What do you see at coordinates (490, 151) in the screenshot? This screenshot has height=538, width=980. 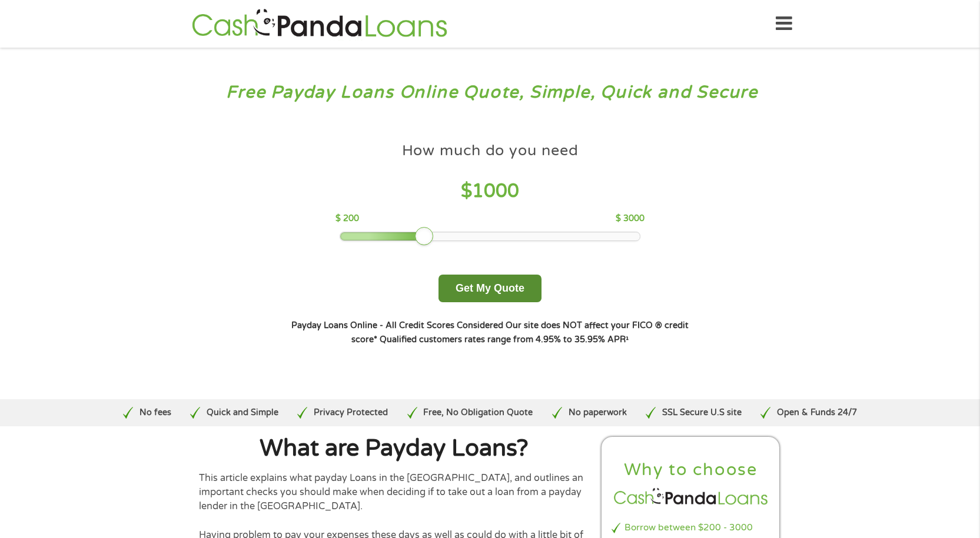 I see `h4: How much do you need` at bounding box center [490, 151].